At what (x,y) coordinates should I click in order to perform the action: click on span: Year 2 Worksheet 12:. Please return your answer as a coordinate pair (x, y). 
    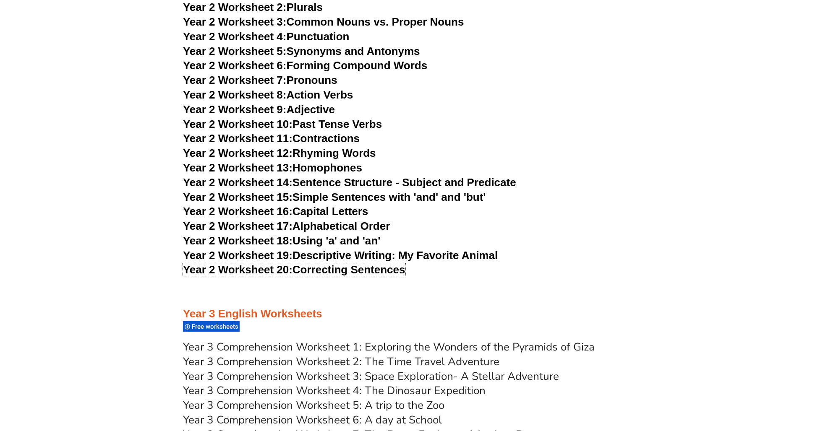
    Looking at the image, I should click on (237, 153).